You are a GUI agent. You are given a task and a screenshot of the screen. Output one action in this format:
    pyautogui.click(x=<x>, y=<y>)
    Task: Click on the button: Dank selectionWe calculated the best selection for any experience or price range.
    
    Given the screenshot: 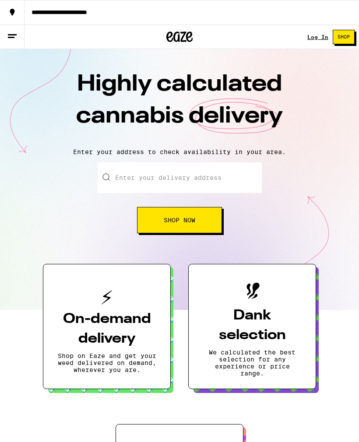 What is the action you would take?
    pyautogui.click(x=252, y=326)
    